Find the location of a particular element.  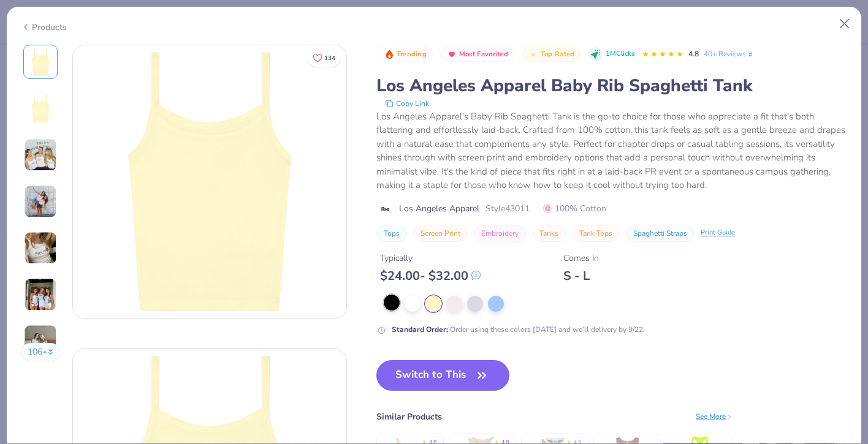

span: 4.8 is located at coordinates (693, 54).